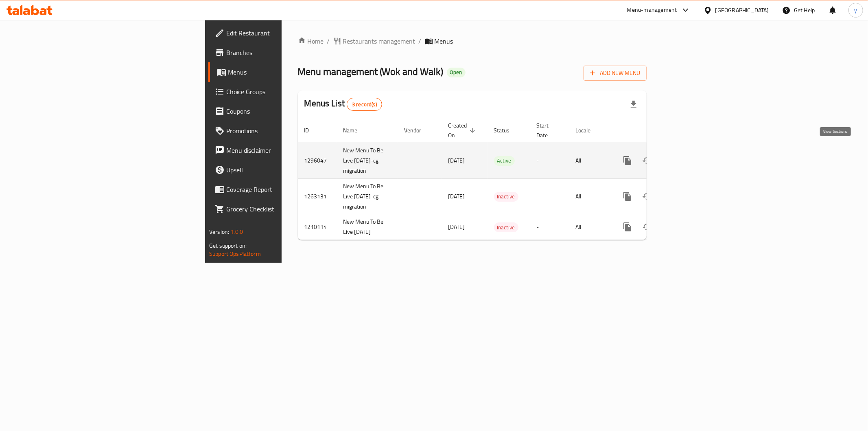 The width and height of the screenshot is (868, 431). Describe the element at coordinates (472, 41) in the screenshot. I see `nav: breadcrumb` at that location.